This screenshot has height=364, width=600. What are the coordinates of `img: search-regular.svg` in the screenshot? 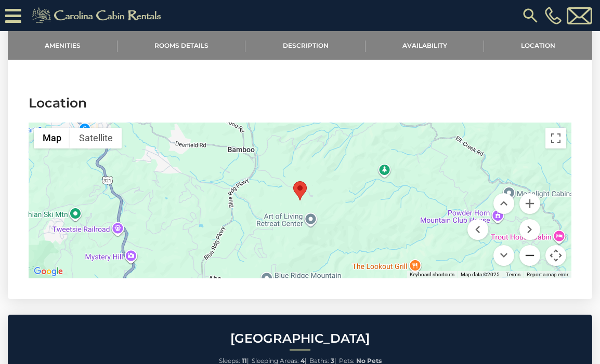 It's located at (530, 16).